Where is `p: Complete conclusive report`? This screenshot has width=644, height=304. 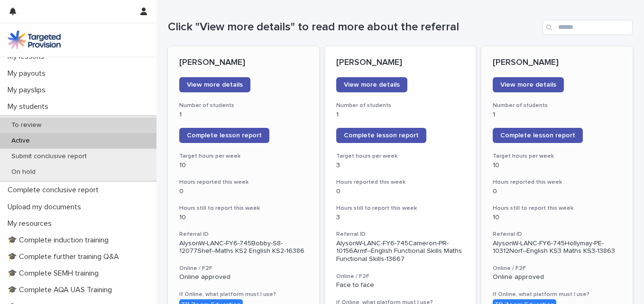 p: Complete conclusive report is located at coordinates (55, 190).